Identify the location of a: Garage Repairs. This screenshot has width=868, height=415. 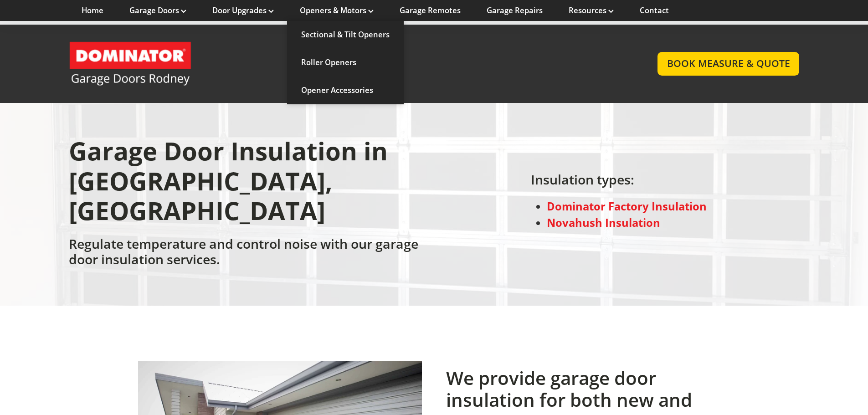
(514, 10).